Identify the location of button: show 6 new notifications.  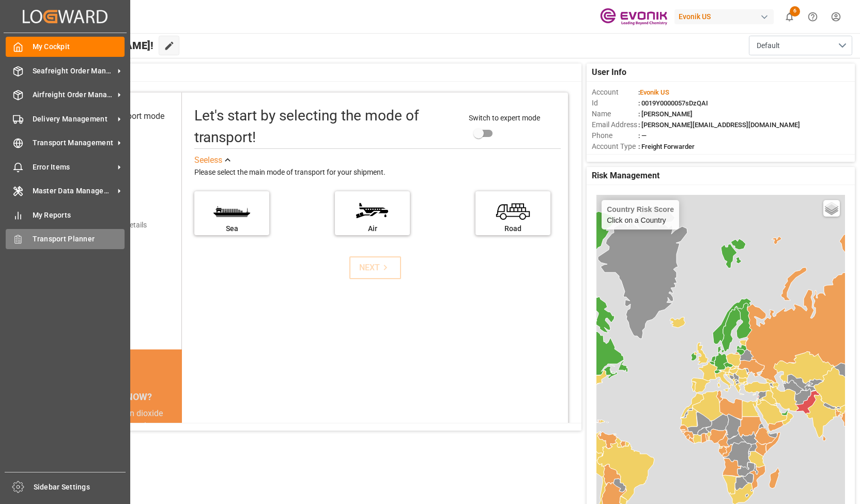
(789, 16).